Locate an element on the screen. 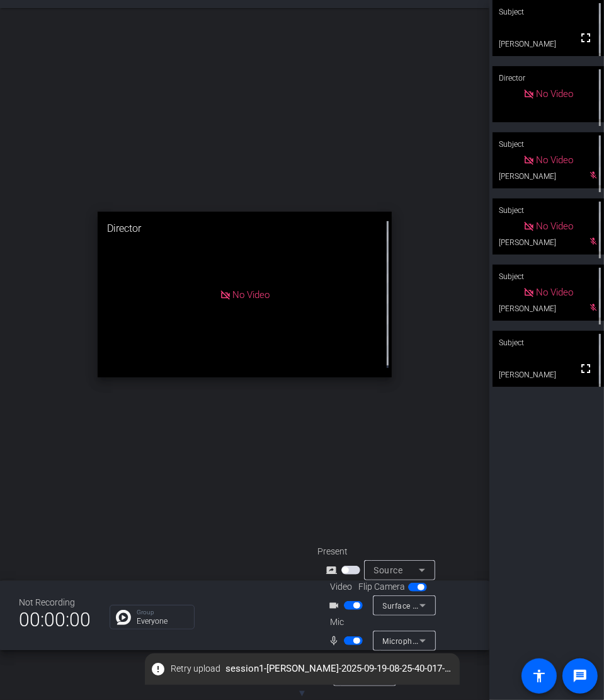 The width and height of the screenshot is (604, 700). mat-icon: message is located at coordinates (580, 677).